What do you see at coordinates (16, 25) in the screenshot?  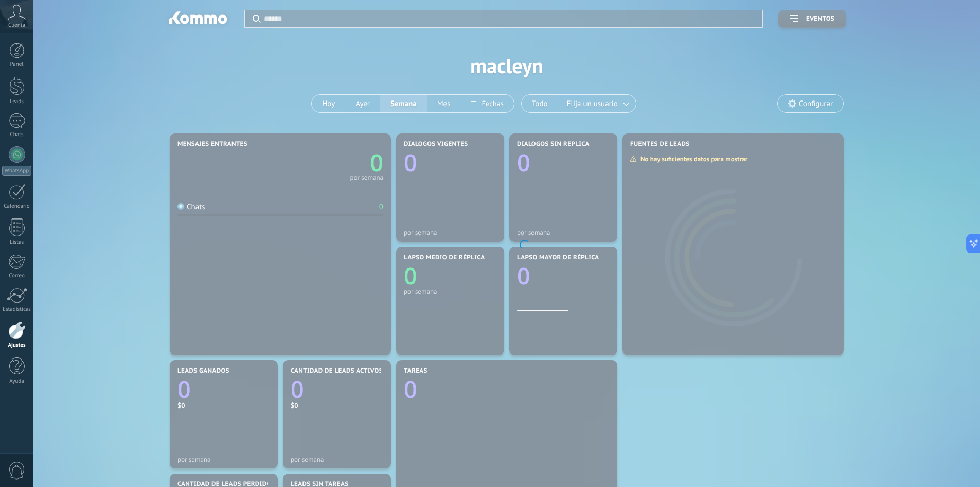 I see `span: Cuenta` at bounding box center [16, 25].